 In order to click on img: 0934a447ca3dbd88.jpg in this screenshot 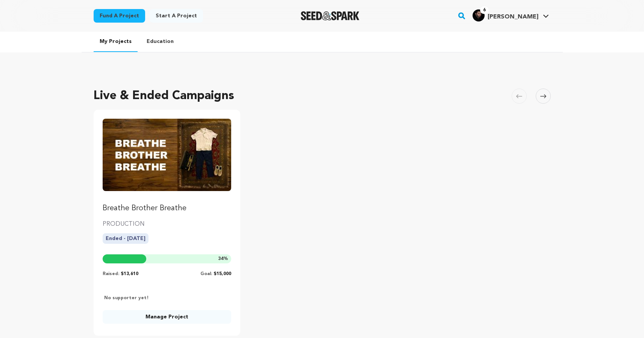, I will do `click(479, 16)`.